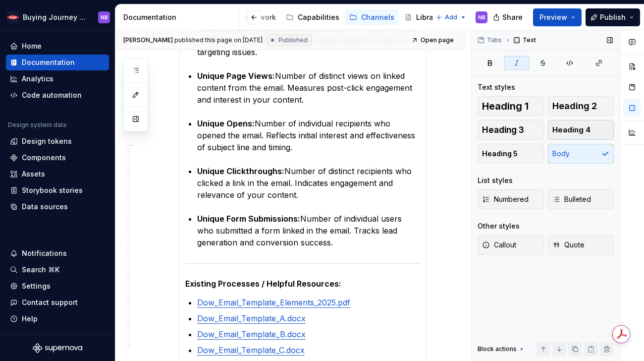  I want to click on button: Search ⌘K, so click(58, 270).